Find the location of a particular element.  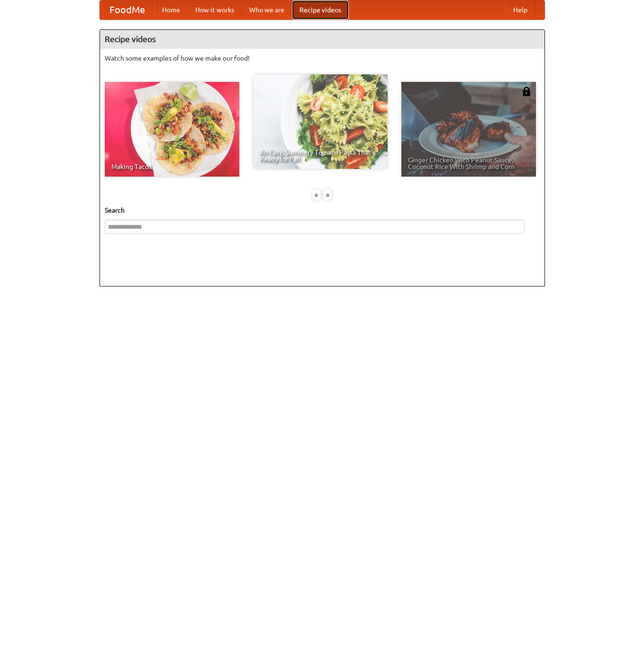

span: An Easy, Summery Tomato Pasta That's Ready for Fall is located at coordinates (320, 156).